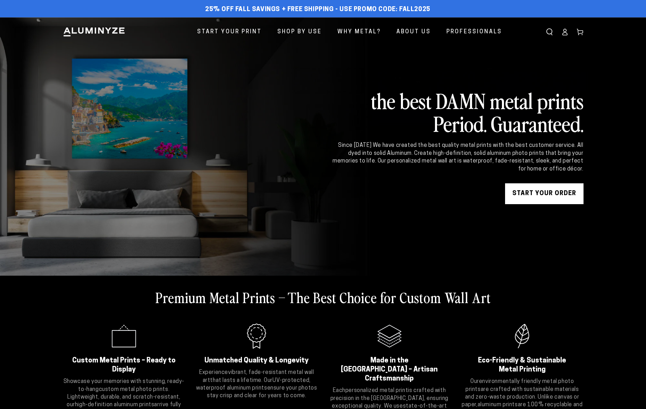 The image size is (646, 409). What do you see at coordinates (413, 32) in the screenshot?
I see `a: About Us` at bounding box center [413, 32].